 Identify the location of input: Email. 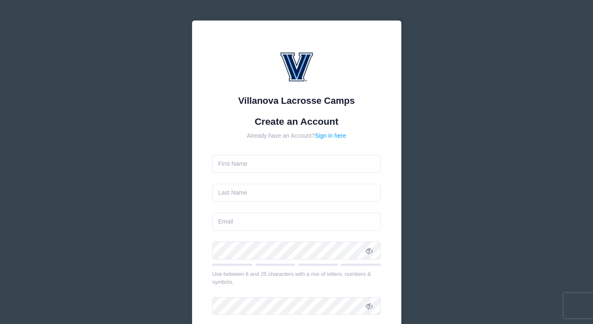
(296, 221).